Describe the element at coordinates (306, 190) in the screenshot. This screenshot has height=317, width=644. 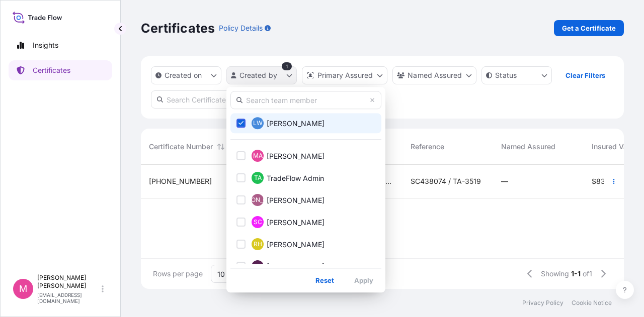
I see `div: createdBy Filter options` at that location.